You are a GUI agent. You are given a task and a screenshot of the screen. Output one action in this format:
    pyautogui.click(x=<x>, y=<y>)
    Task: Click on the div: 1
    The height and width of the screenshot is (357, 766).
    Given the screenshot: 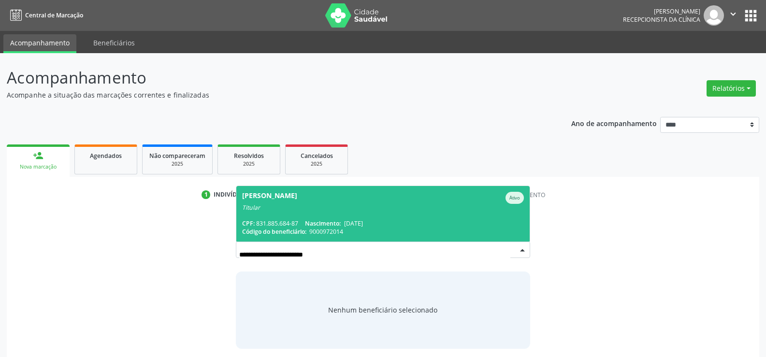 What is the action you would take?
    pyautogui.click(x=206, y=195)
    